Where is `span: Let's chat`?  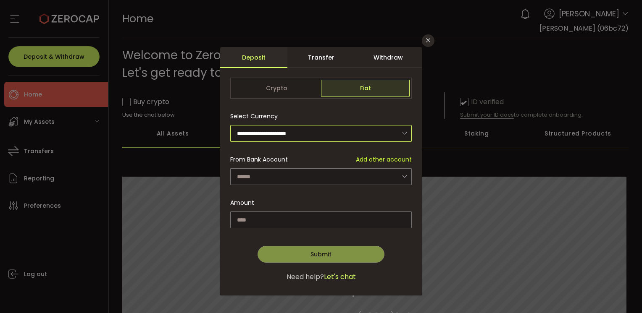
span: Let's chat is located at coordinates (340, 277).